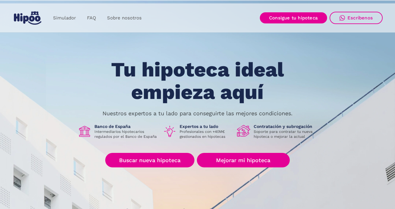  What do you see at coordinates (206, 134) in the screenshot?
I see `p: Profesionales con +40M€ gestionados en hipotecas` at bounding box center [206, 134].